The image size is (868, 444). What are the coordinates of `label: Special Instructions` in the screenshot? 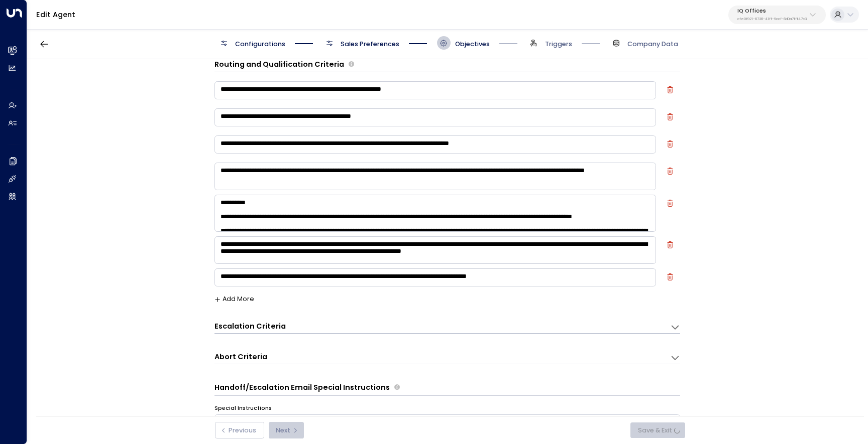 It's located at (243, 409).